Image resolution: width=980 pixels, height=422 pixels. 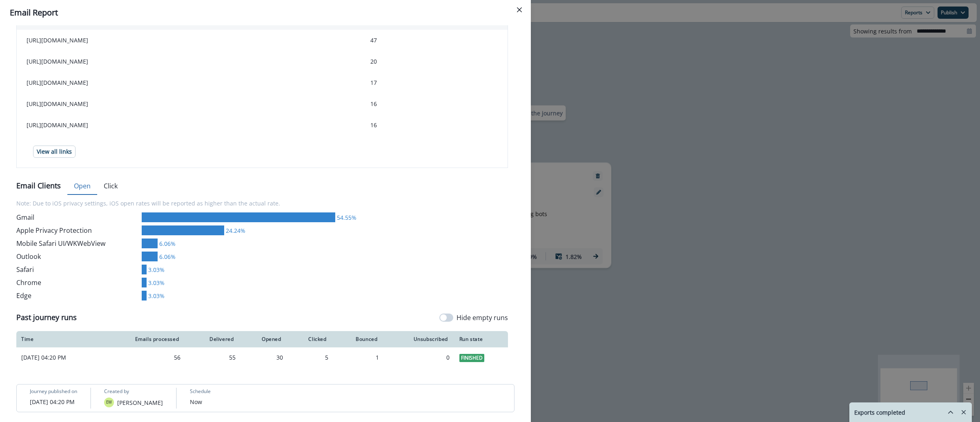 I want to click on p: Hide empty runs, so click(x=482, y=318).